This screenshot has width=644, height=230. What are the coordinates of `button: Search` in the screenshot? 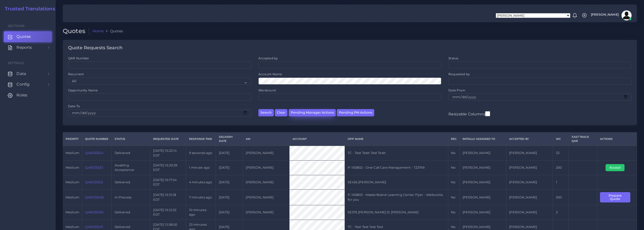 It's located at (266, 113).